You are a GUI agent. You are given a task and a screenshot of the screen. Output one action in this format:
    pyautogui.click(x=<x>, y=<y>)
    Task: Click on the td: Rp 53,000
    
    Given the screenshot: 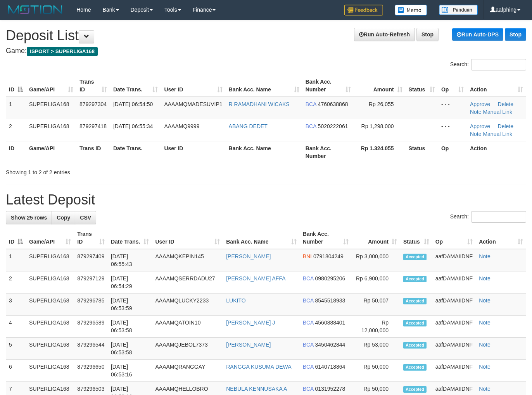 What is the action you would take?
    pyautogui.click(x=376, y=349)
    